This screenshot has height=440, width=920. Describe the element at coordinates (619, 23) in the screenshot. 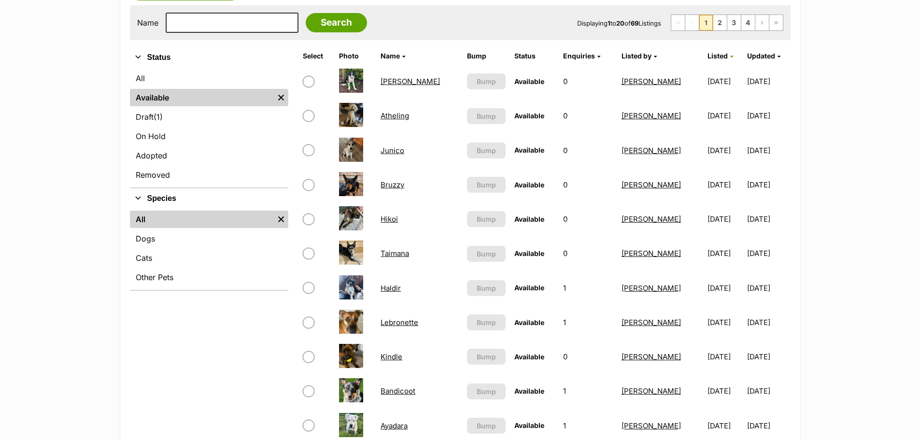

I see `span: Displaying to of Listings` at that location.